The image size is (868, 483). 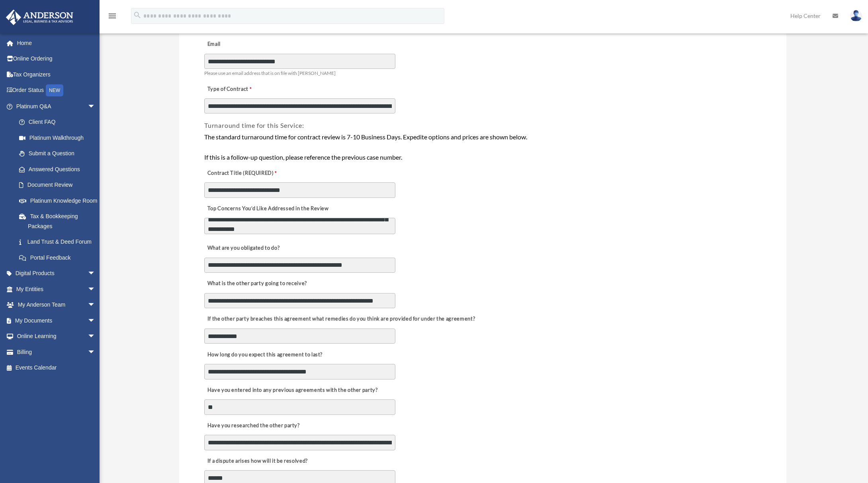 I want to click on a: Events Calendar, so click(x=56, y=368).